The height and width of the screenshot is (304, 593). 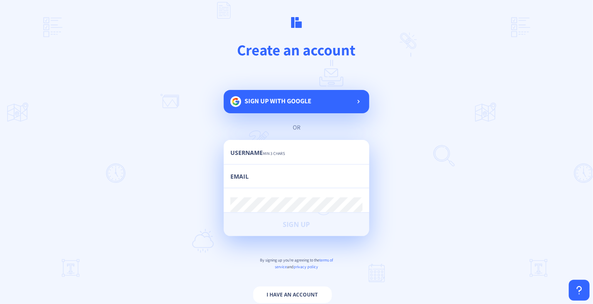 I want to click on div: or, so click(x=297, y=127).